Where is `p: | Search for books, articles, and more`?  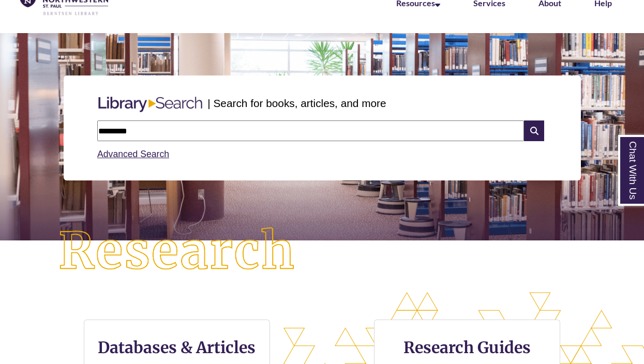
p: | Search for books, articles, and more is located at coordinates (296, 103).